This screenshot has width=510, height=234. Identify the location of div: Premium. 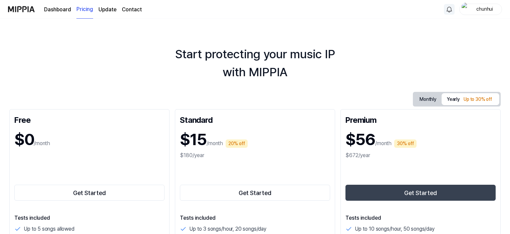
(420, 120).